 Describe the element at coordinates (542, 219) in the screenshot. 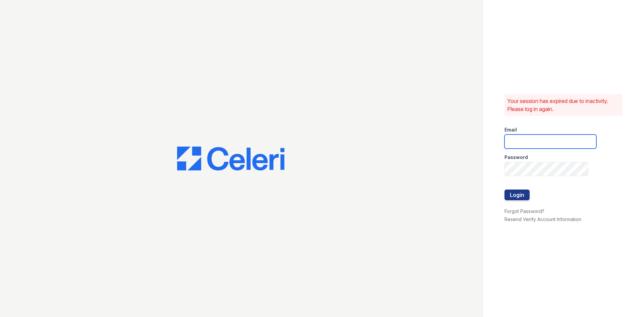

I see `a: Resend Verify Account Information` at that location.